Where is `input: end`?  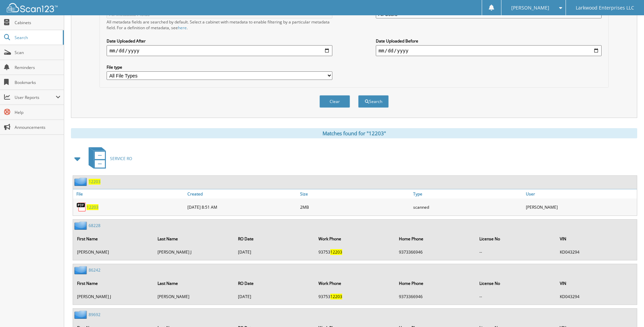
input: end is located at coordinates (489, 50).